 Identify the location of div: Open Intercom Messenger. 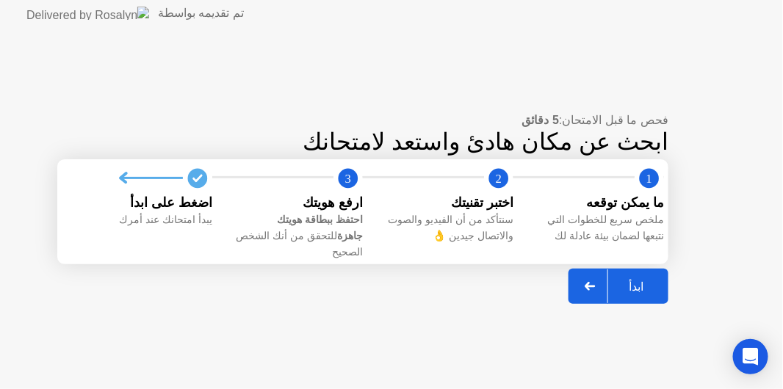
(750, 357).